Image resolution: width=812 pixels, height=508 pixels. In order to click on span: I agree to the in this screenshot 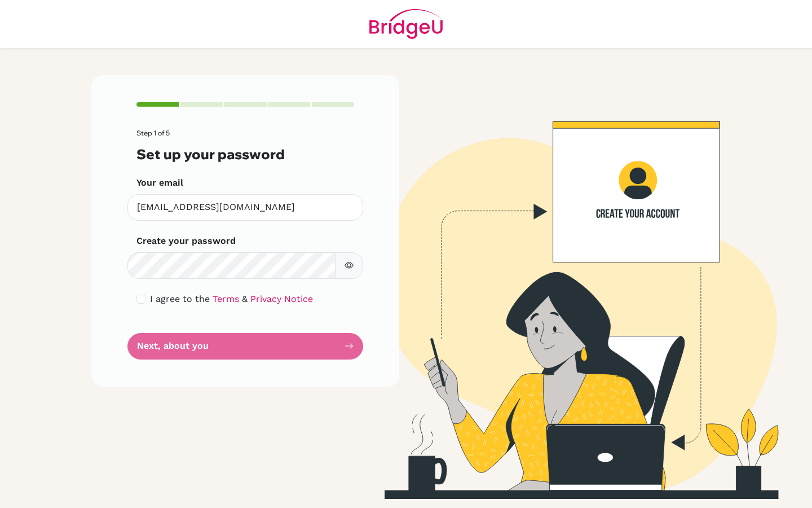, I will do `click(180, 298)`.